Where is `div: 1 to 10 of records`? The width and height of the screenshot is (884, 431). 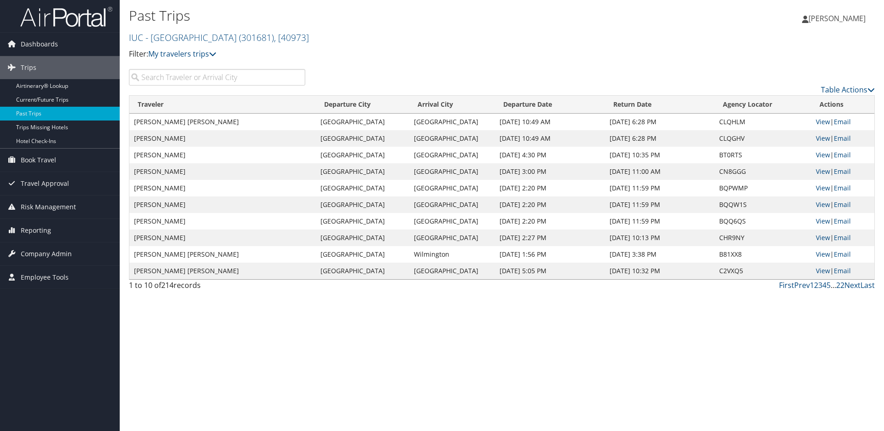
div: 1 to 10 of records is located at coordinates (217, 288).